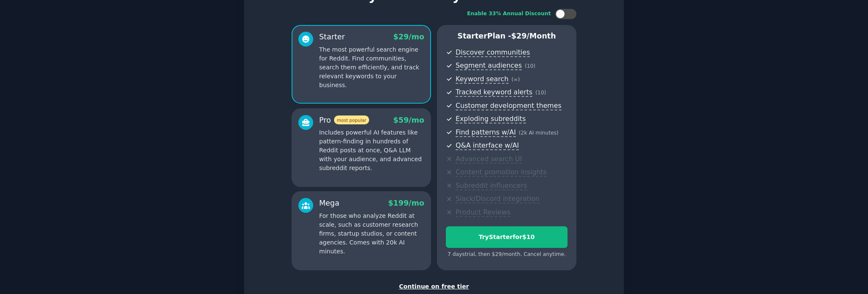 The width and height of the screenshot is (868, 294). What do you see at coordinates (486, 133) in the screenshot?
I see `span: Find patterns w/AI` at bounding box center [486, 133].